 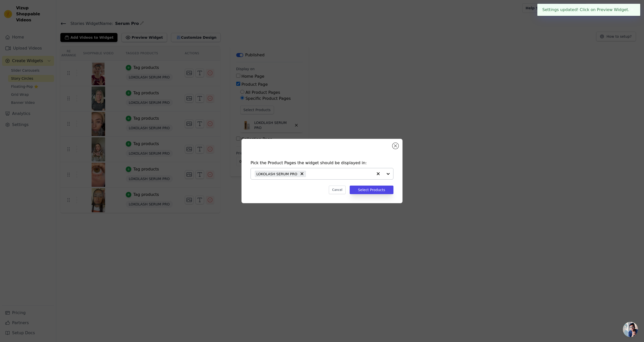 What do you see at coordinates (589, 10) in the screenshot?
I see `div: Settings updated! Click on Preview Widget.` at bounding box center [589, 10].